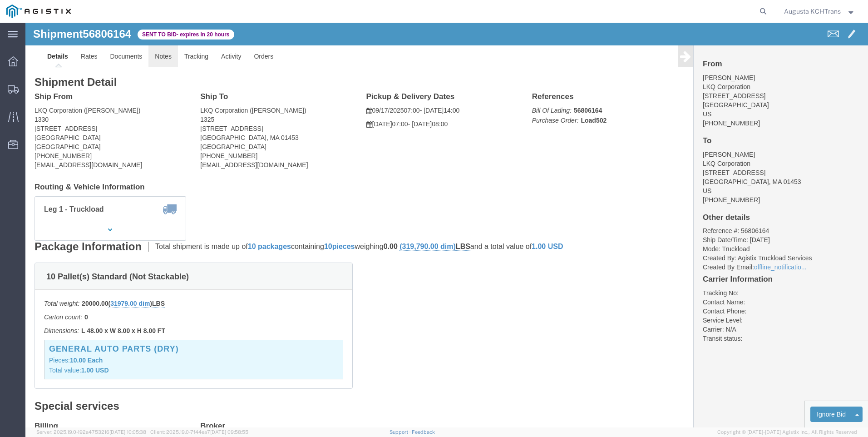 This screenshot has height=437, width=868. I want to click on button: Augusta KCHTrans, so click(820, 11).